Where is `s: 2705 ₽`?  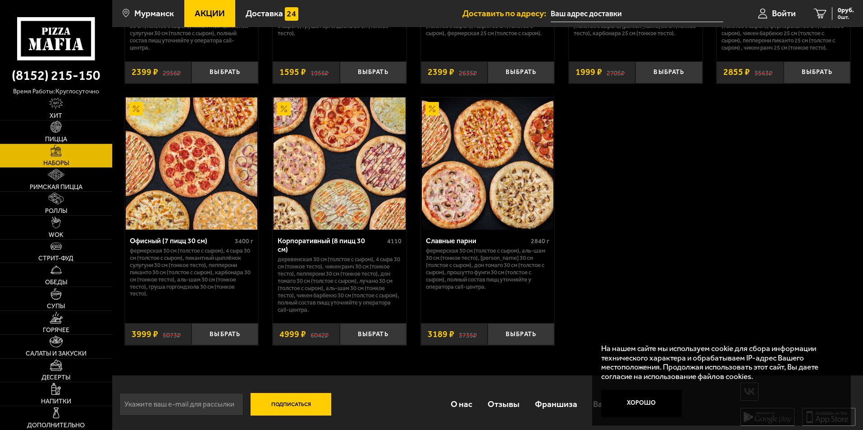 s: 2705 ₽ is located at coordinates (616, 72).